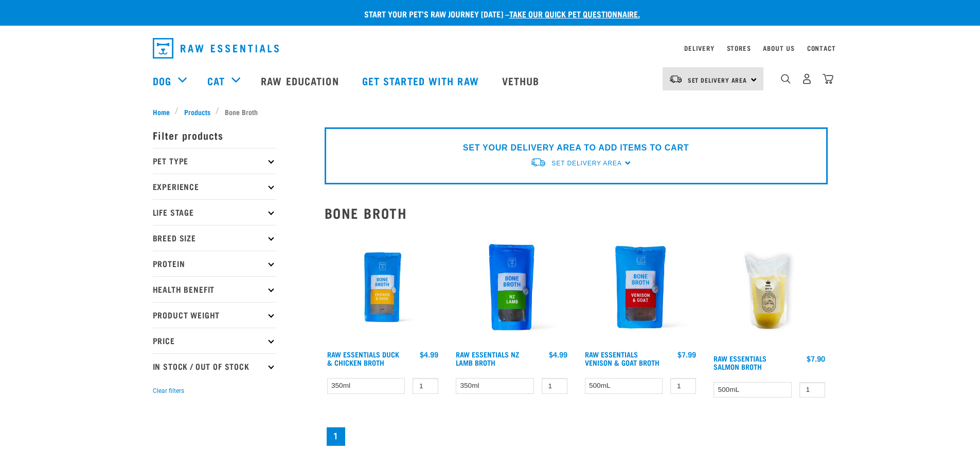  I want to click on a: Products, so click(197, 111).